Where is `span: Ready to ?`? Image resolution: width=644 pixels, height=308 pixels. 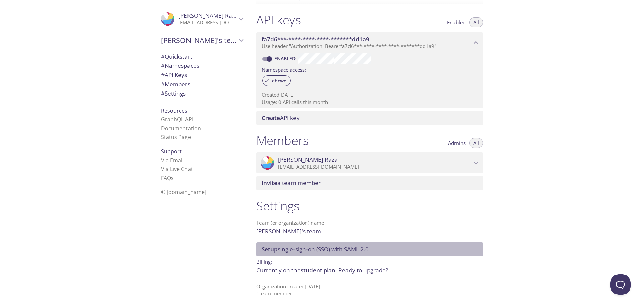 span: Ready to ? is located at coordinates (363, 270).